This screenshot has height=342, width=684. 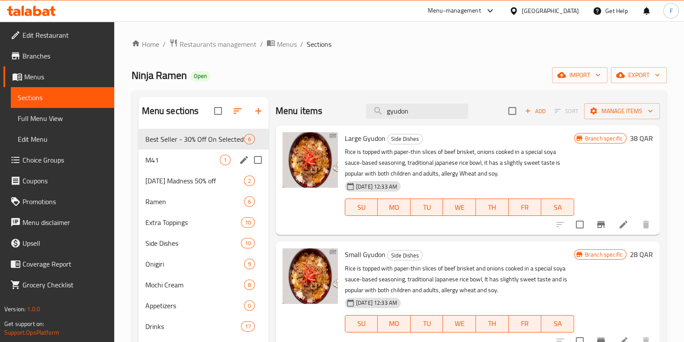 I want to click on a: Upsell, so click(x=59, y=243).